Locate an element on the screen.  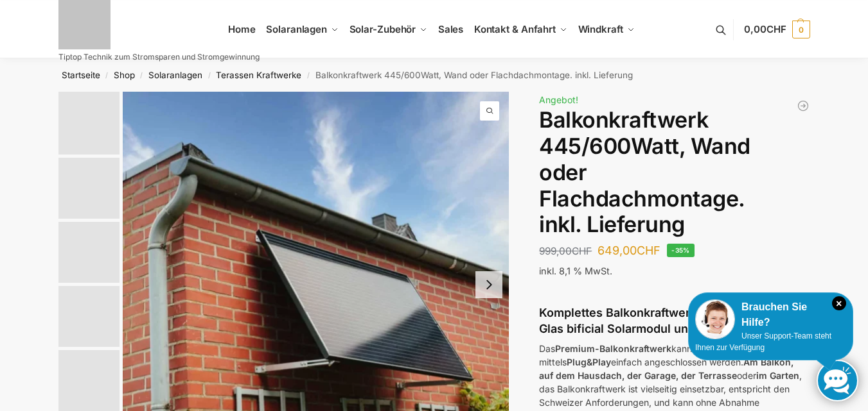
a: Windkraft is located at coordinates (606, 29).